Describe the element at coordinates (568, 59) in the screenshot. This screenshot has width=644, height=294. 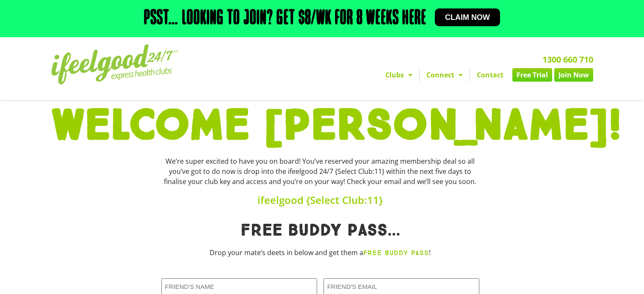
I see `a: 1300 660 710` at that location.